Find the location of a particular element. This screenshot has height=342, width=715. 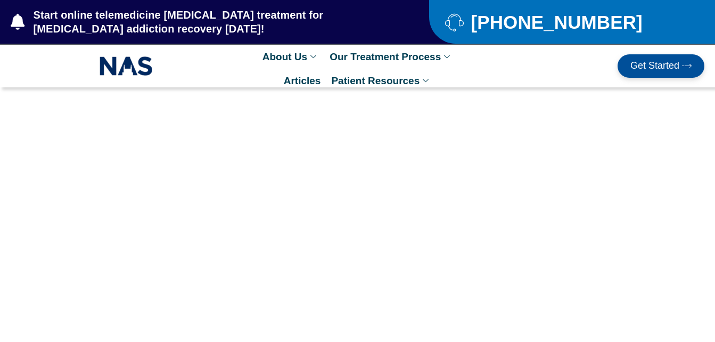

a: Patient Resources is located at coordinates (381, 80).